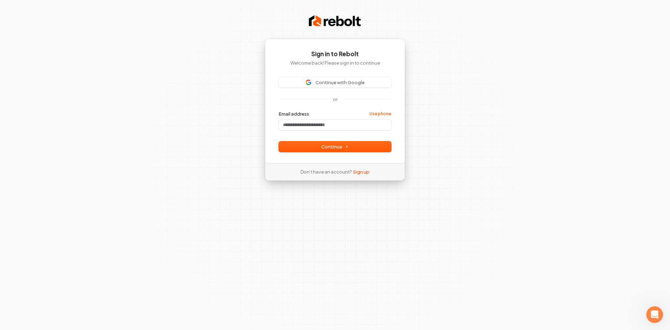  Describe the element at coordinates (340, 82) in the screenshot. I see `span: Continue with Google` at that location.